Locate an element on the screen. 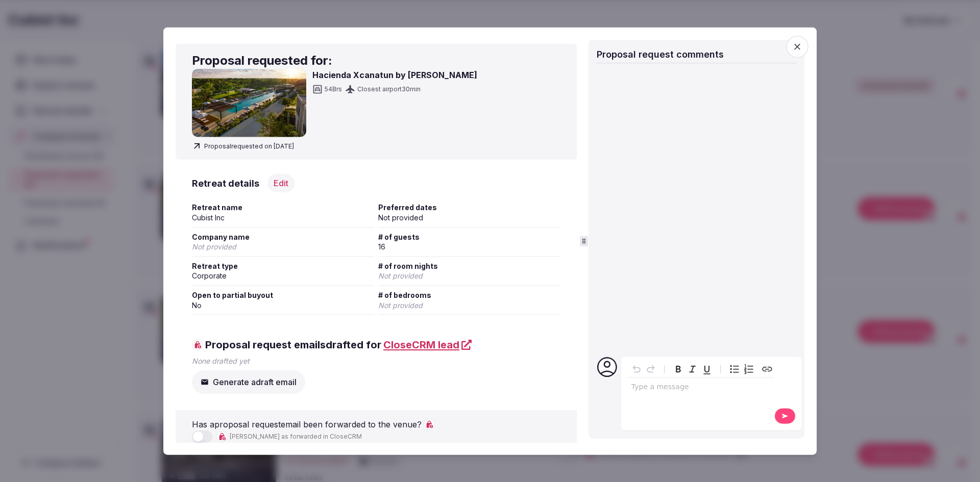 The width and height of the screenshot is (980, 482). a: CloseCRM lead is located at coordinates (427, 345).